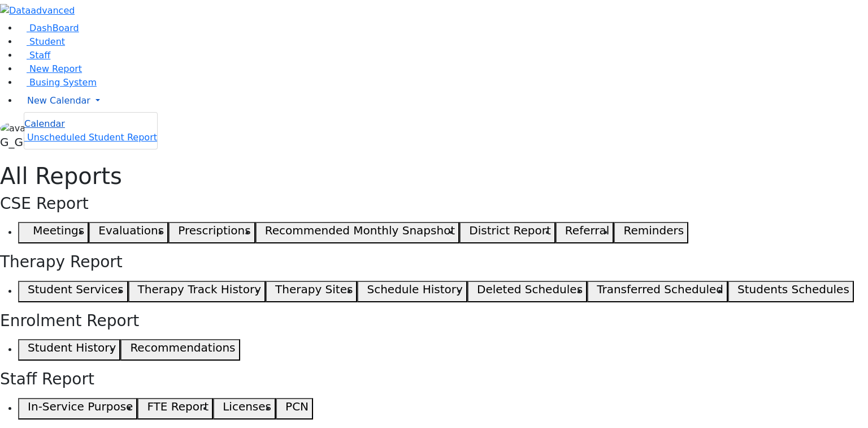 The height and width of the screenshot is (428, 868). What do you see at coordinates (657, 292) in the screenshot?
I see `button: Transferred Scheduled` at bounding box center [657, 292].